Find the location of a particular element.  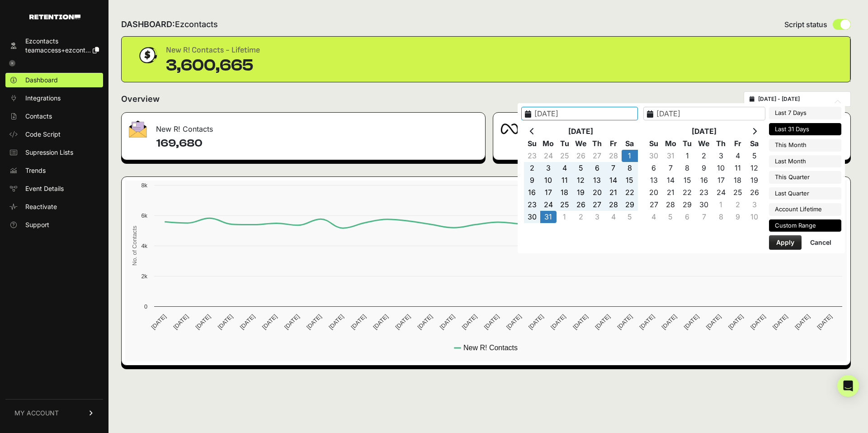

li: Last 31 Days is located at coordinates (805, 129).